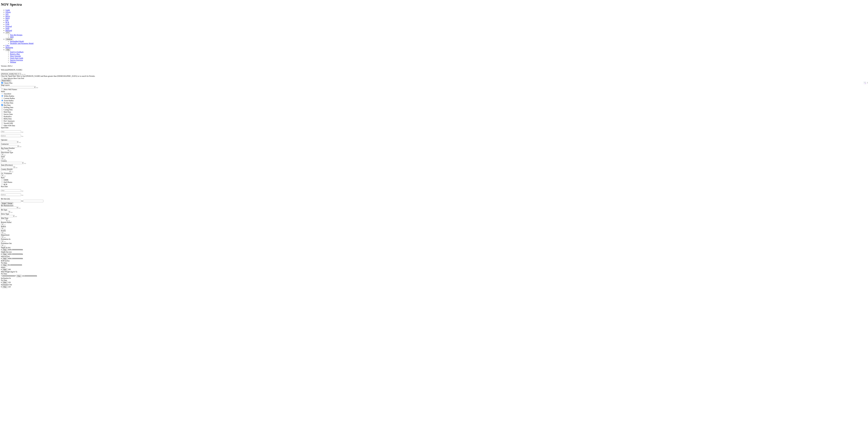  I want to click on span: Profile, so click(3, 231).